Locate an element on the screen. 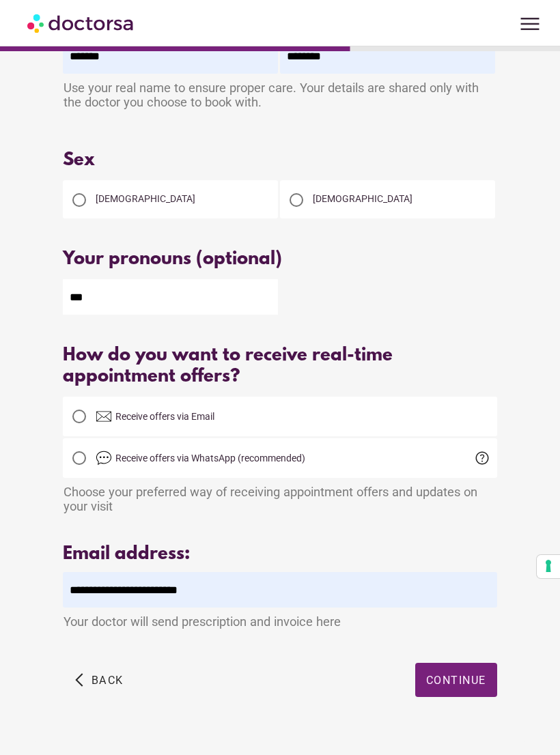 The image size is (560, 755). div: Email address: is located at coordinates (279, 554).